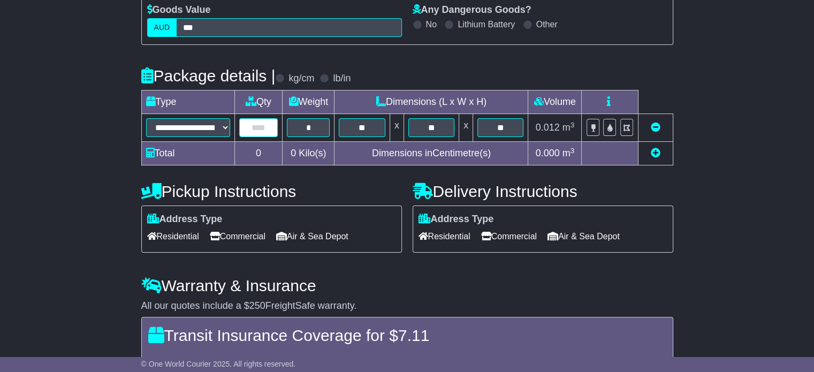 This screenshot has height=372, width=814. I want to click on span: 0, so click(293, 153).